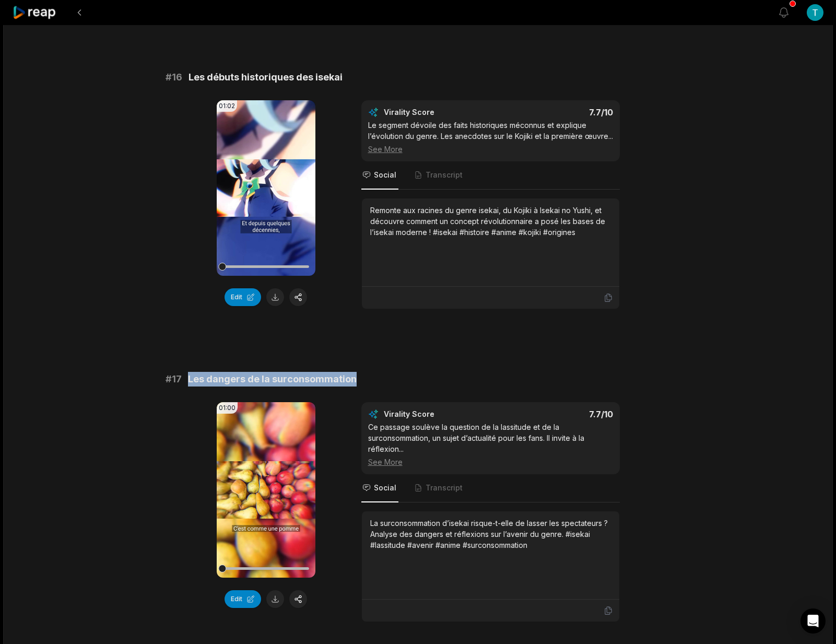 The image size is (836, 644). Describe the element at coordinates (491, 221) in the screenshot. I see `div: Remonte aux racines du genre isekai, du Kojiki à Isekai no Yushi, et découvre comment un concept ...` at that location.